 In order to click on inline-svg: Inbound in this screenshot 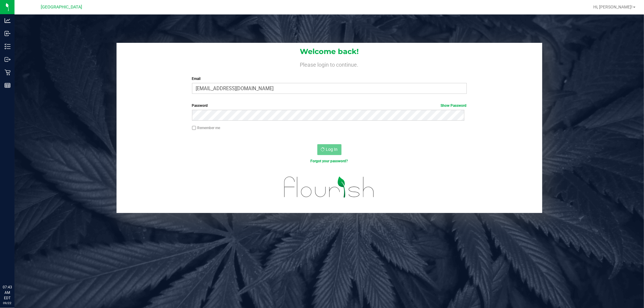, I will do `click(7, 33)`.